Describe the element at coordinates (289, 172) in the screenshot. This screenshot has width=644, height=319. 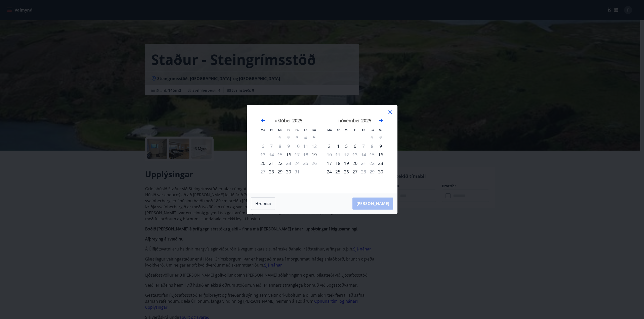
I see `td: Choose fimmtudagur, 30. október 2025 as your check-in date. It’s available.` at that location.